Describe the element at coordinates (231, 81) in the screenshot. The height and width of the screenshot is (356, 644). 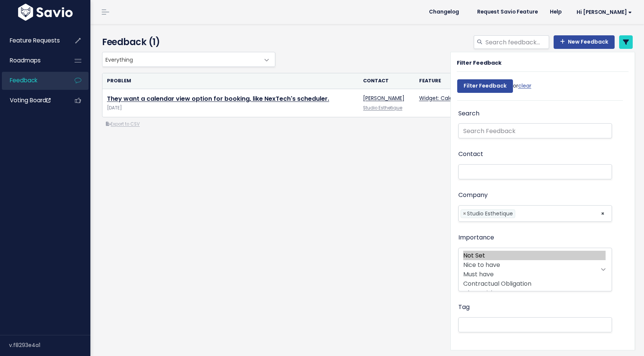
I see `th: Problem` at that location.